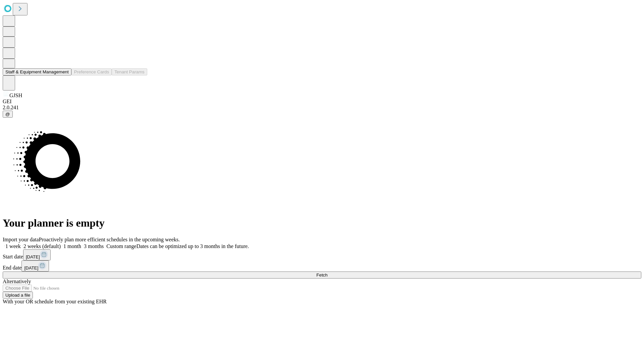 The height and width of the screenshot is (362, 644). What do you see at coordinates (322, 274) in the screenshot?
I see `span: Fetch` at bounding box center [322, 274].